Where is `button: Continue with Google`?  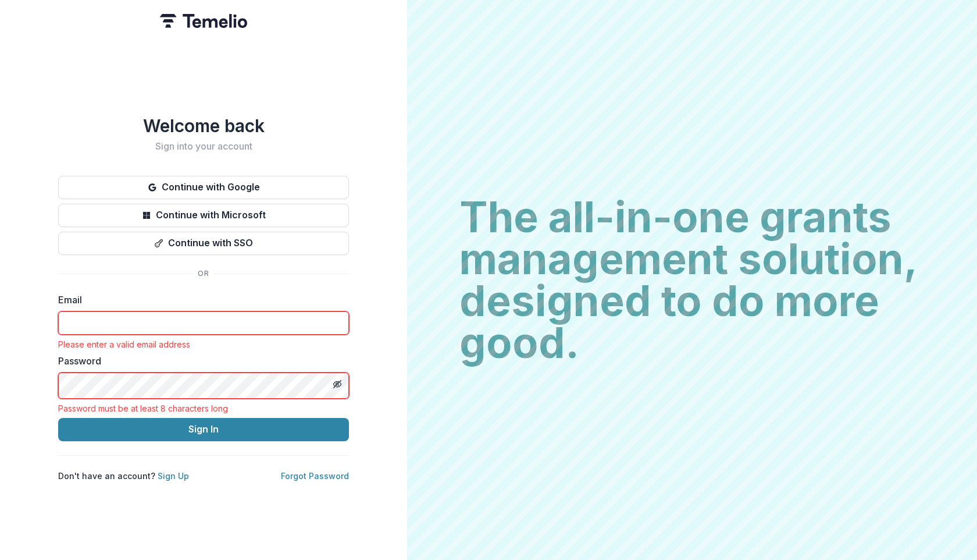
button: Continue with Google is located at coordinates (204, 187).